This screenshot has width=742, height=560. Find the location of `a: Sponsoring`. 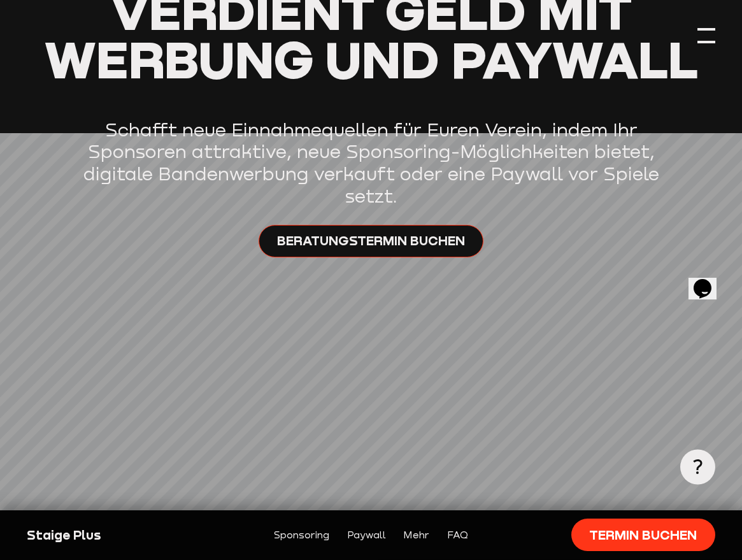

a: Sponsoring is located at coordinates (302, 535).